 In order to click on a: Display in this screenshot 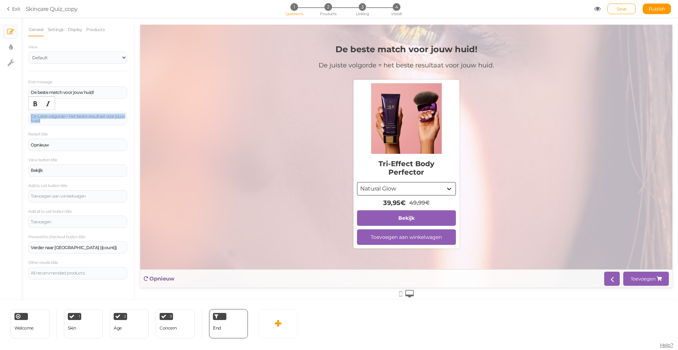, I will do `click(75, 30)`.